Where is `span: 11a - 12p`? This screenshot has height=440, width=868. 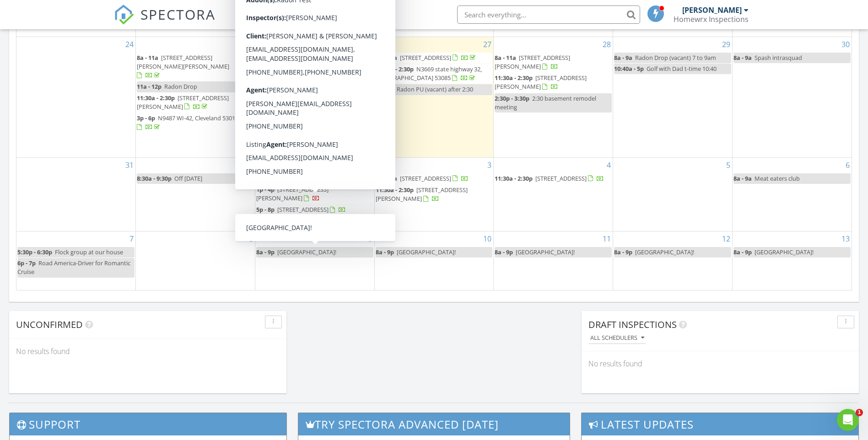 span: 11a - 12p is located at coordinates (149, 86).